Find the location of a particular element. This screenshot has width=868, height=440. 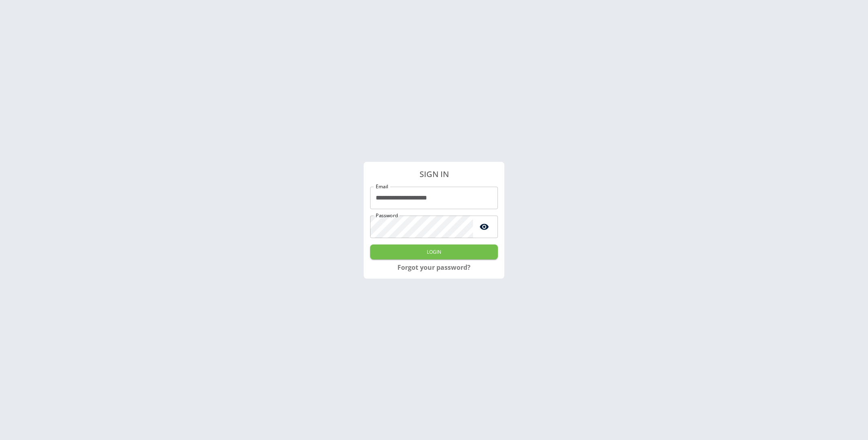

button: toggle password visibility is located at coordinates (484, 227).